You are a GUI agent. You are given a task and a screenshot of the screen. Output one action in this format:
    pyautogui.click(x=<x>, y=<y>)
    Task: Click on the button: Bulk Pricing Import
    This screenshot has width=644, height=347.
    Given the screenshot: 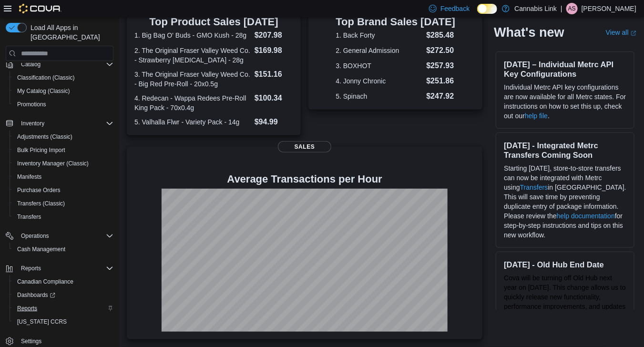 What is the action you would take?
    pyautogui.click(x=64, y=150)
    